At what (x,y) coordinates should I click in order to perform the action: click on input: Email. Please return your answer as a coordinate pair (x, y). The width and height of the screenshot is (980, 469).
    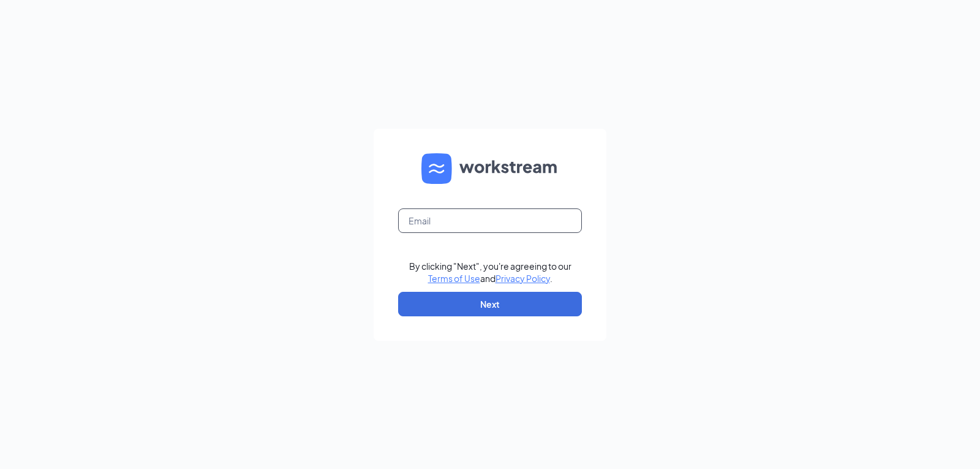
    Looking at the image, I should click on (490, 220).